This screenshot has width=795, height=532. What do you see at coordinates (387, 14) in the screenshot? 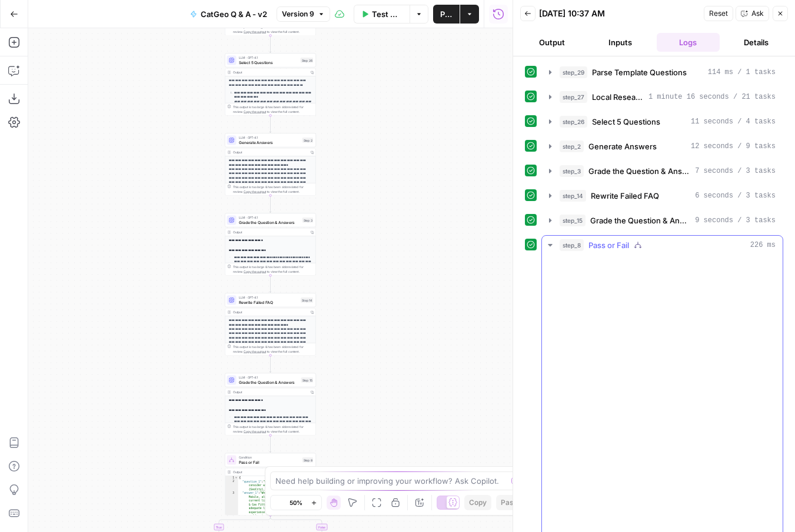
I see `span: Test Workflow` at bounding box center [387, 14].